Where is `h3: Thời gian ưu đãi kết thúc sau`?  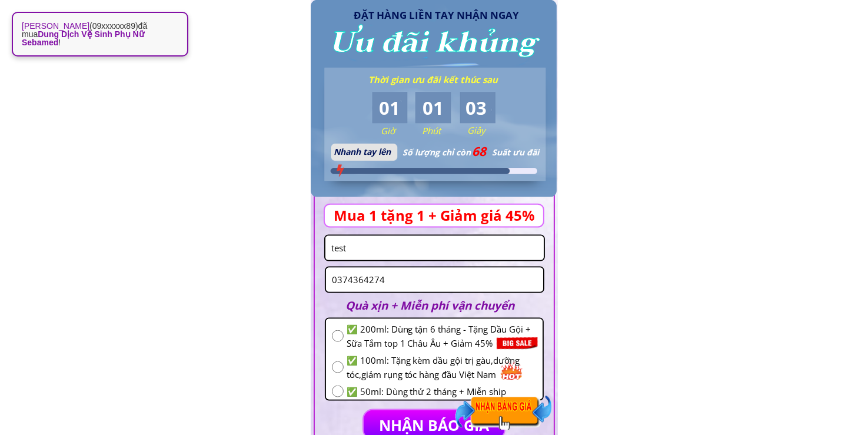
h3: Thời gian ưu đãi kết thúc sau is located at coordinates (437, 80).